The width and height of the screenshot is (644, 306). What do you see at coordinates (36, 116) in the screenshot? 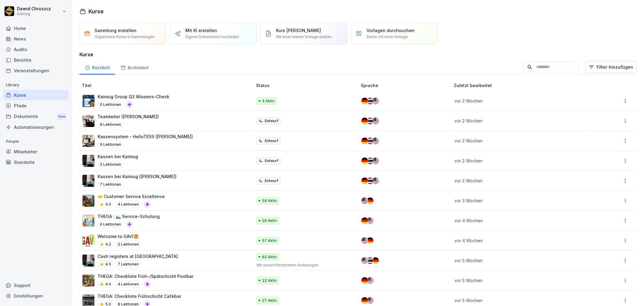
I see `a: DokumenteNew` at bounding box center [36, 116].